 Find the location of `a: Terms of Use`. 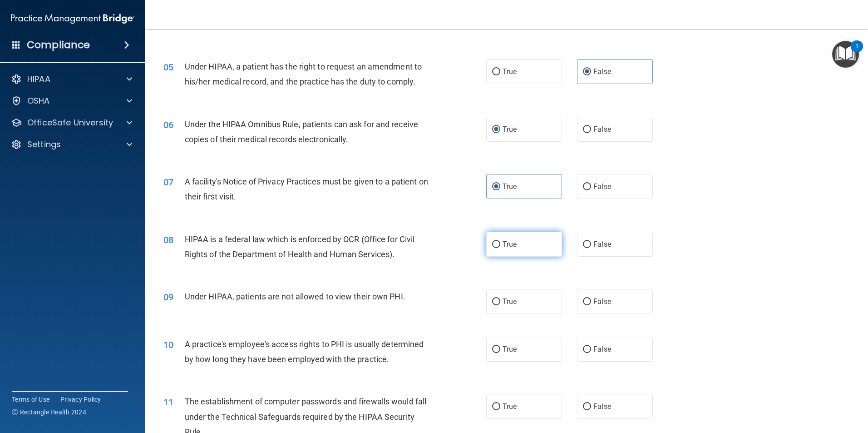

a: Terms of Use is located at coordinates (30, 399).